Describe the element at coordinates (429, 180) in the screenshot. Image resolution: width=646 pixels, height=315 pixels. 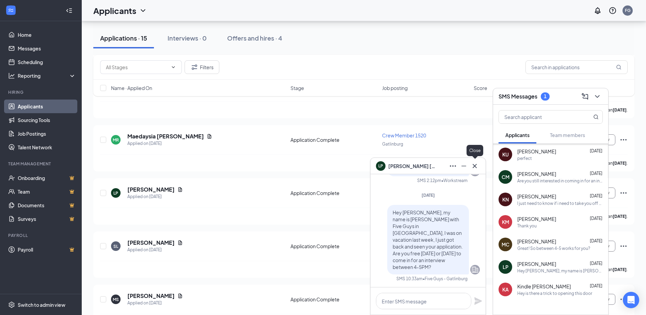
I see `div: SMS 2:12pm` at that location.